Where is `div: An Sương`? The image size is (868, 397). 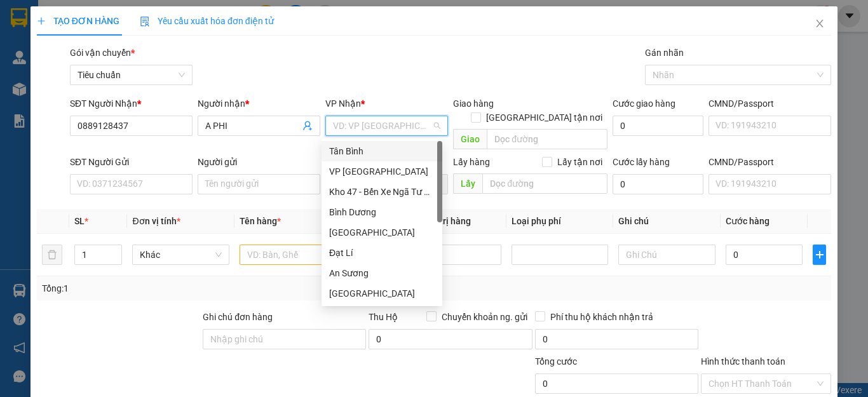
div: An Sương is located at coordinates (382, 273).